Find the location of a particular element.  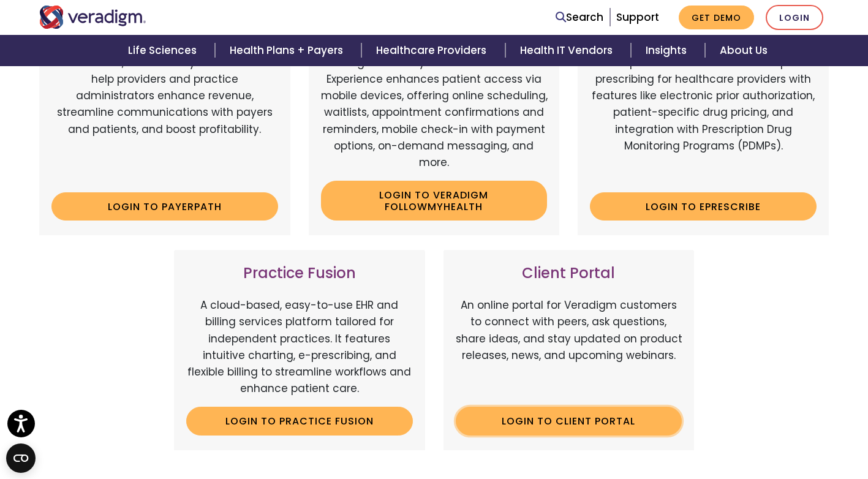

p: An online portal for Veradigm customers to connect with peers, ask questions, share ideas, and st... is located at coordinates (569, 347).